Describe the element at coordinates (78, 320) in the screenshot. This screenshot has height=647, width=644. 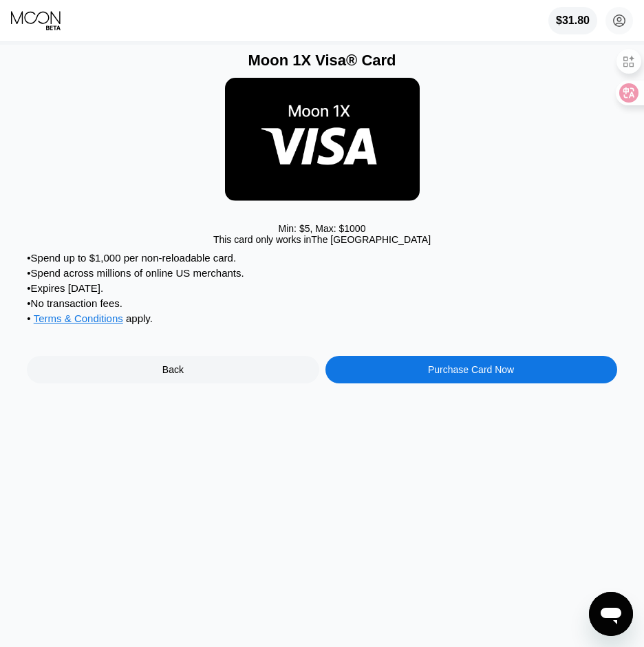
I see `div: Terms & Conditions` at that location.